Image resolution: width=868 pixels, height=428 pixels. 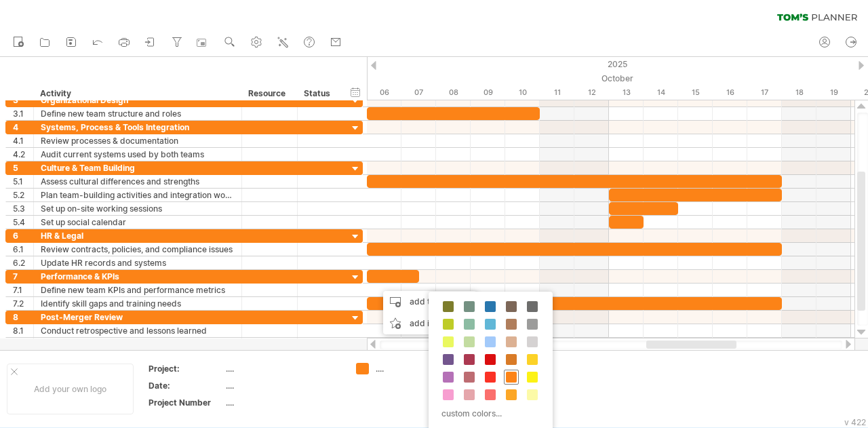 I want to click on div: Performance & KPIs, so click(x=138, y=276).